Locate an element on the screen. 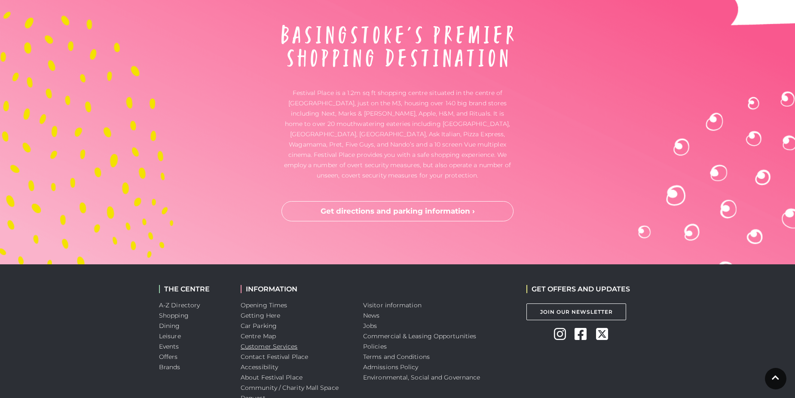 The width and height of the screenshot is (795, 398). a: Admissions Policy is located at coordinates (391, 367).